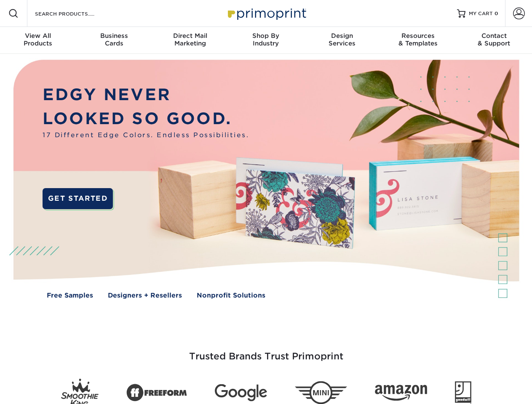 The width and height of the screenshot is (532, 404). Describe the element at coordinates (342, 40) in the screenshot. I see `div: Services` at that location.